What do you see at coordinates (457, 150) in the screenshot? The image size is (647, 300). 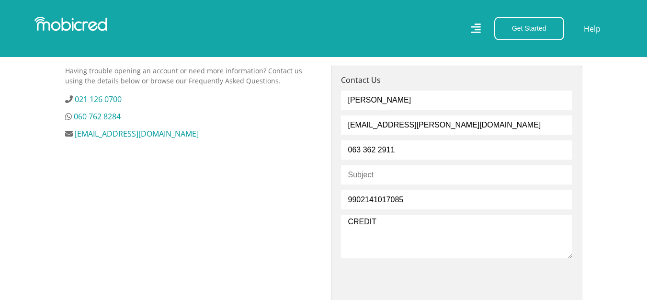 I see `input: Contact Number` at bounding box center [457, 150].